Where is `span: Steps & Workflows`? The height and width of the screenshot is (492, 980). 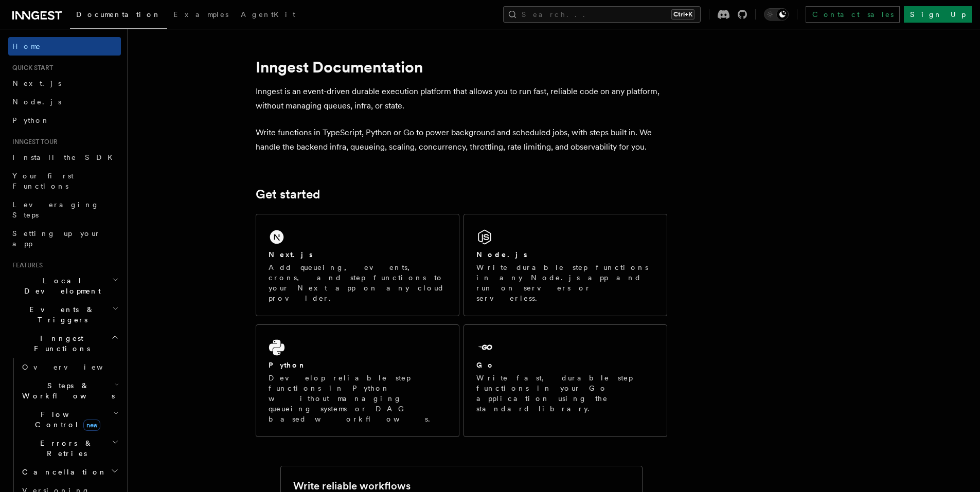
span: Steps & Workflows is located at coordinates (67, 390).